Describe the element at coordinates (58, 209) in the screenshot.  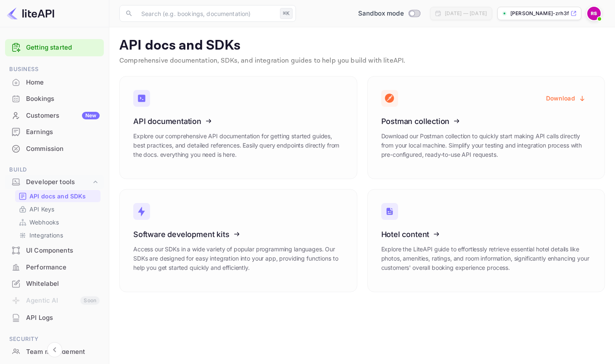
I see `a: API Keys` at that location.